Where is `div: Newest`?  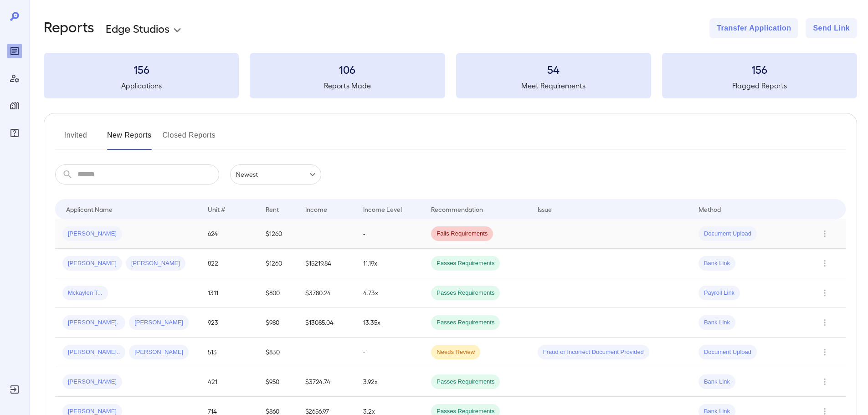
div: Newest is located at coordinates (276, 175).